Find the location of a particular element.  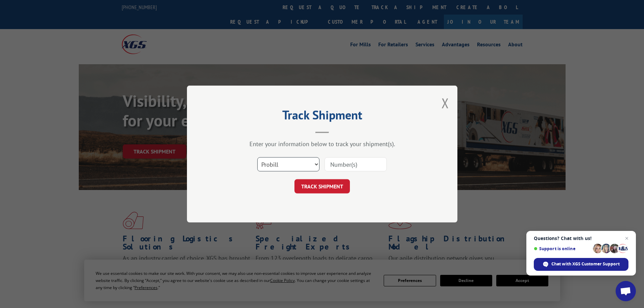

h2: Track Shipment is located at coordinates (322, 117).